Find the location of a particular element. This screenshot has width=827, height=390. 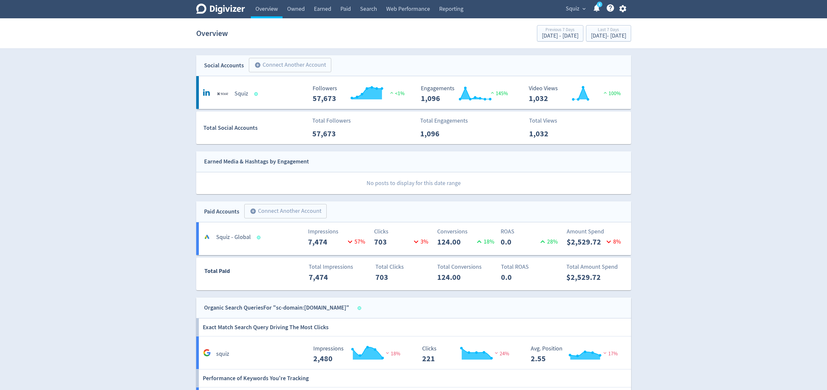

a: Squiz undefinedSquiz Followers --- <1% Followers 57,673 Engagements 1,096 Engagements 1,096 145% ... is located at coordinates (414, 93).